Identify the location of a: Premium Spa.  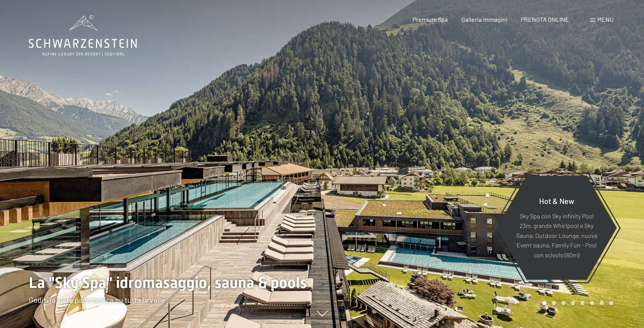
(430, 19).